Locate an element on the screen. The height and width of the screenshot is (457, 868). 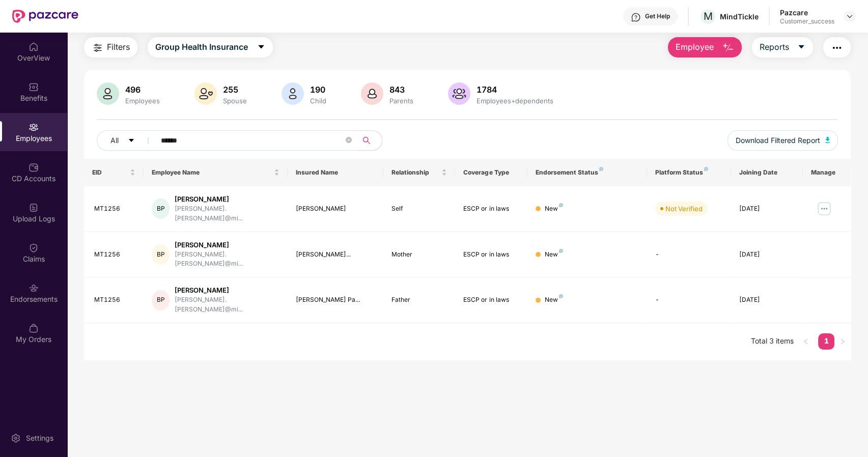
img: New Pazcare Logo is located at coordinates (45, 17).